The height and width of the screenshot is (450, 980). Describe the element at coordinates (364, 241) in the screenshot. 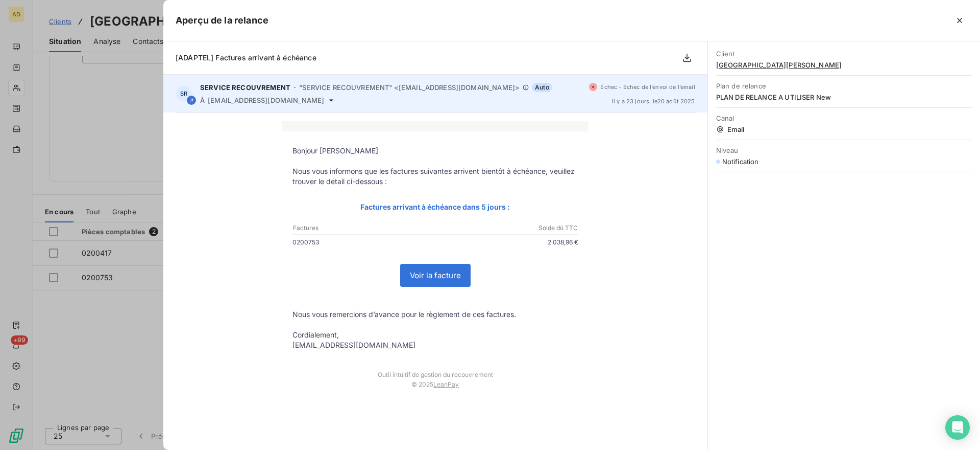

I see `p: 0200753` at that location.